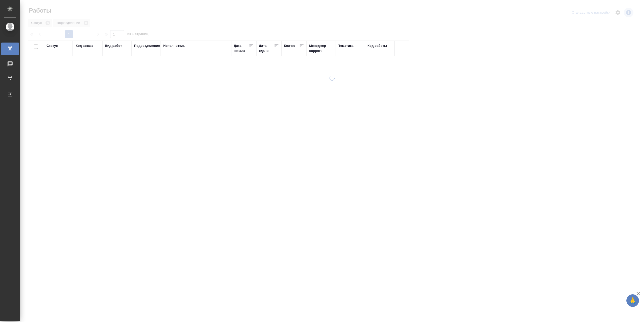 The width and height of the screenshot is (644, 322). I want to click on div: Код работы, so click(377, 46).